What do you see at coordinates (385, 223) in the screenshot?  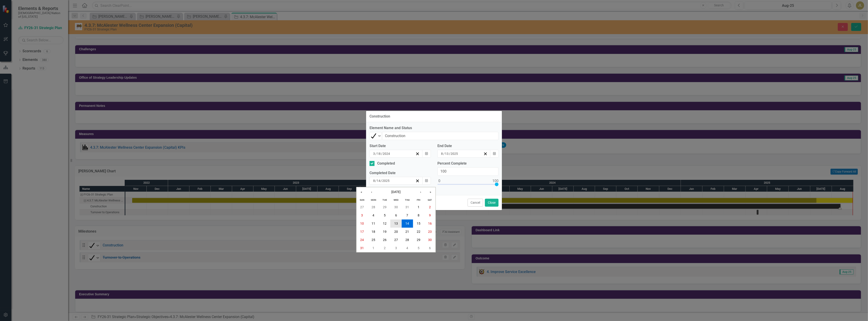 I see `abbr: August 12, 2025` at bounding box center [385, 223].